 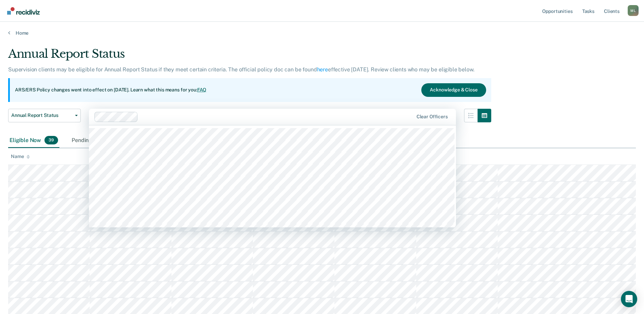 I want to click on p: Supervision clients may be eligible for Annual Report Status if they meet certain criteria. The o..., so click(x=241, y=70).